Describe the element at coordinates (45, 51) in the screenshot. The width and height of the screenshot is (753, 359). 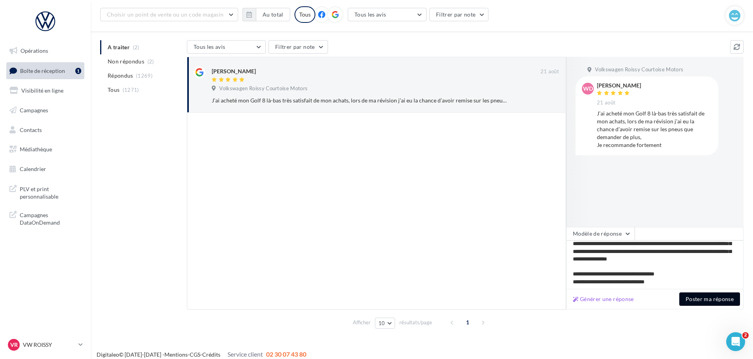
I see `a: Opérations` at that location.